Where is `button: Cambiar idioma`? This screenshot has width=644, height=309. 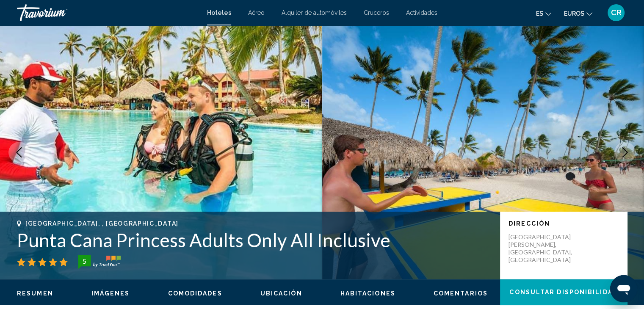 button: Cambiar idioma is located at coordinates (544, 13).